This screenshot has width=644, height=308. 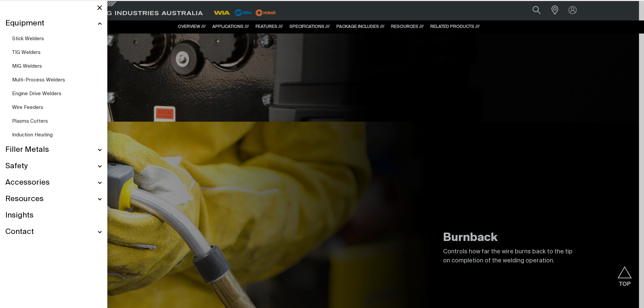 What do you see at coordinates (27, 66) in the screenshot?
I see `span: MIG Welders` at bounding box center [27, 66].